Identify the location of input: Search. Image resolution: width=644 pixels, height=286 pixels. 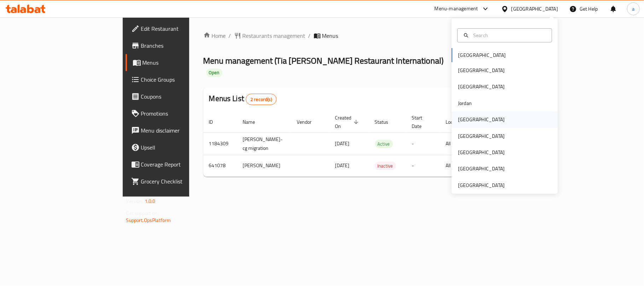
(509, 35).